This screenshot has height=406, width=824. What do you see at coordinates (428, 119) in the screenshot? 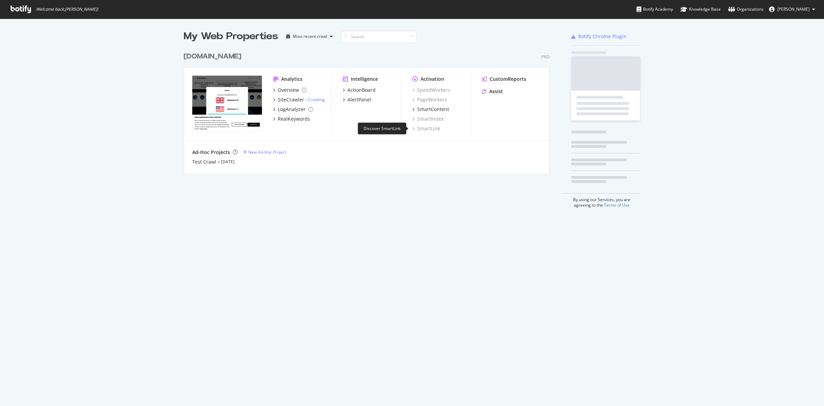
I see `div: SmartIndex` at bounding box center [428, 119].